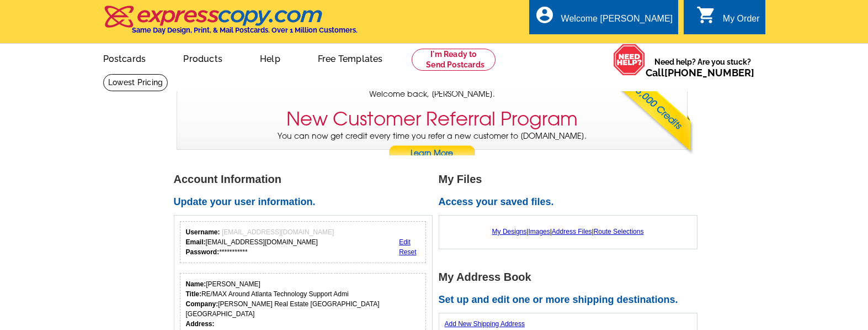  Describe the element at coordinates (196, 284) in the screenshot. I see `strong: Name:` at that location.